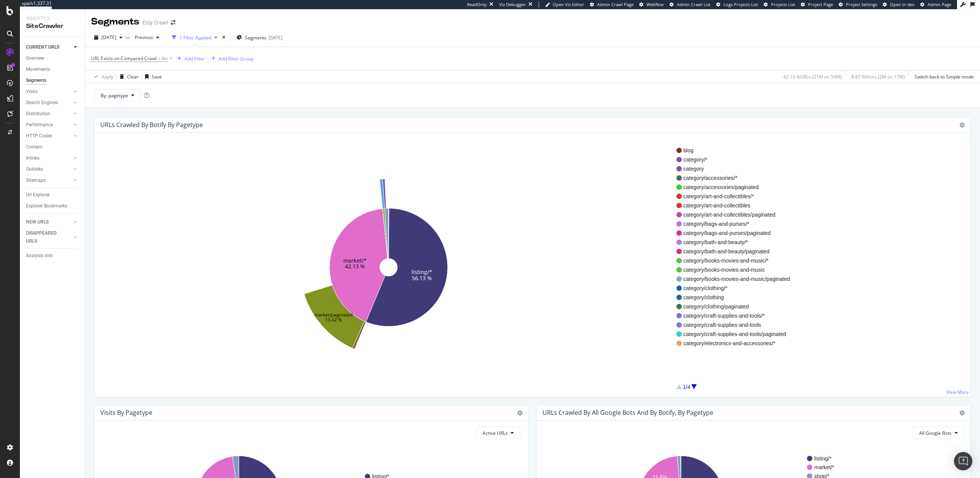 The image size is (980, 478). I want to click on a: Segments, so click(53, 81).